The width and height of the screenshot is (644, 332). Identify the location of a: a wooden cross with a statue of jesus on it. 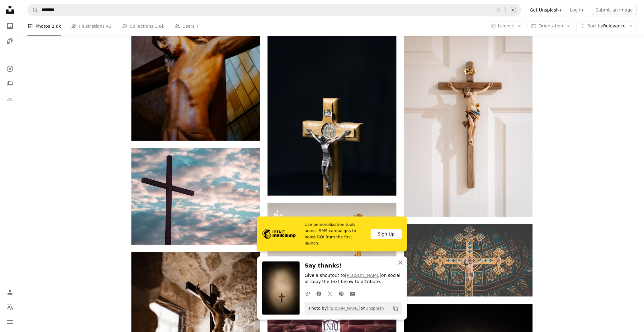
(332, 99).